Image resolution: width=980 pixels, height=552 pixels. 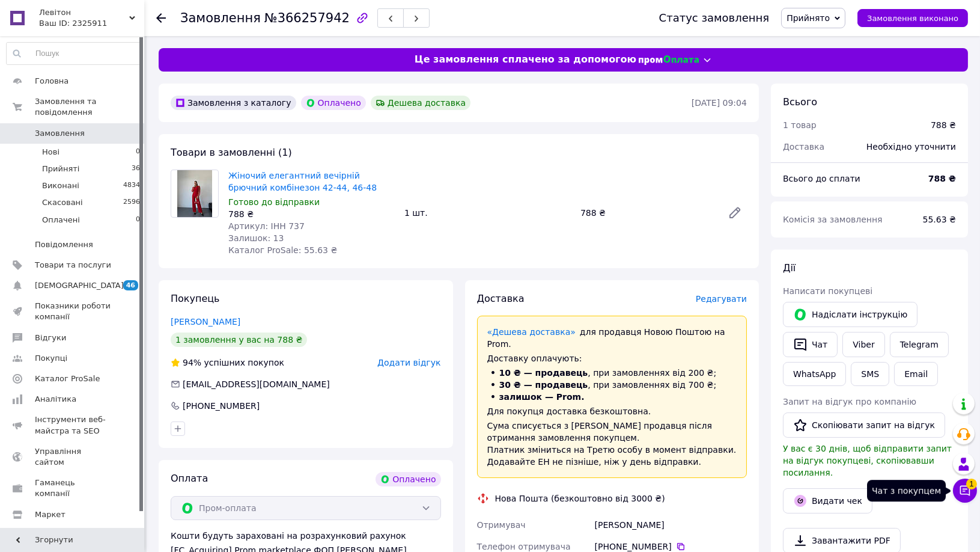 I want to click on span: Покупці, so click(x=51, y=358).